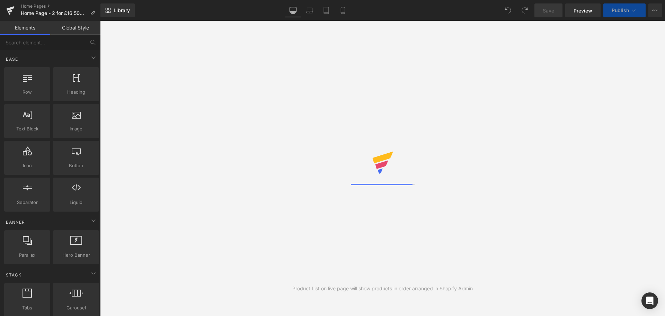 The image size is (665, 316). Describe the element at coordinates (14, 274) in the screenshot. I see `span: Stack` at that location.